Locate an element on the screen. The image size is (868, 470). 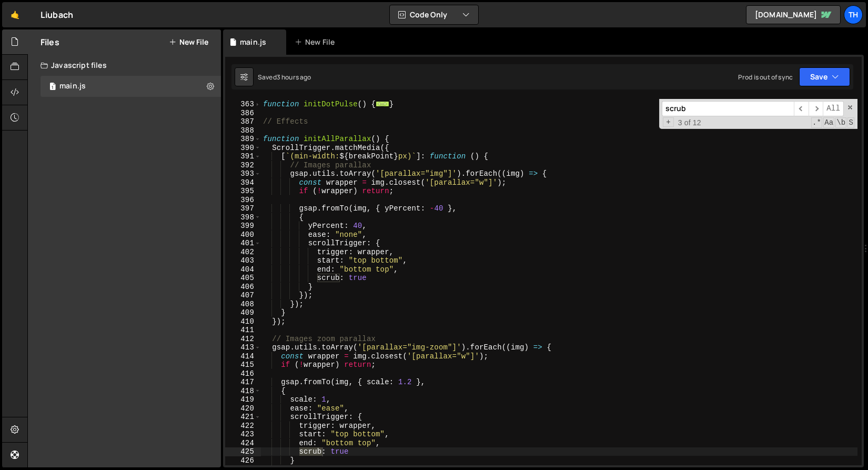
div: 404 is located at coordinates (243, 270).